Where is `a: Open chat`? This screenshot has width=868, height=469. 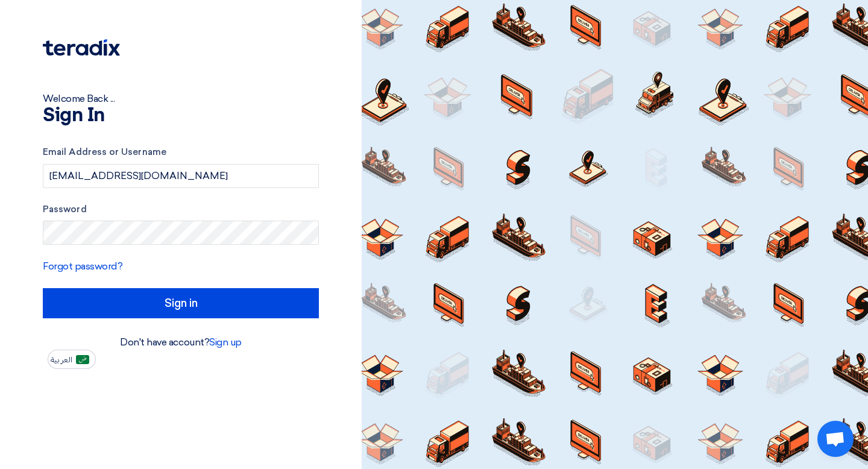 a: Open chat is located at coordinates (835, 438).